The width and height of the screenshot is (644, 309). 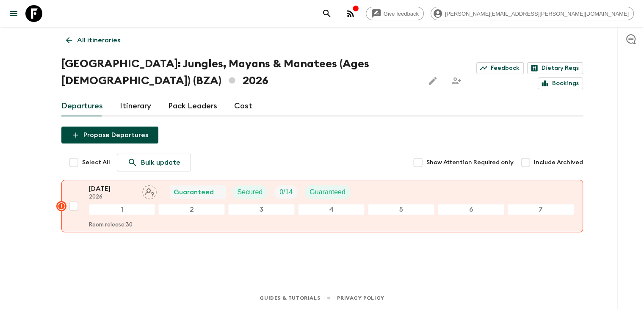 What do you see at coordinates (401, 209) in the screenshot?
I see `div: 5` at bounding box center [401, 209].